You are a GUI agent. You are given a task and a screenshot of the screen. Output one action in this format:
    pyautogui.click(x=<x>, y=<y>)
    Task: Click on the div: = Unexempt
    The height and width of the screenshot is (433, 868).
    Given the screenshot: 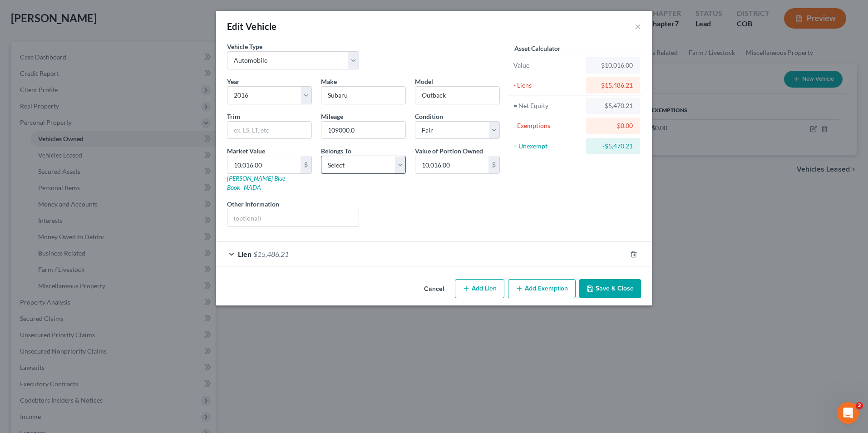 What is the action you would take?
    pyautogui.click(x=547, y=146)
    